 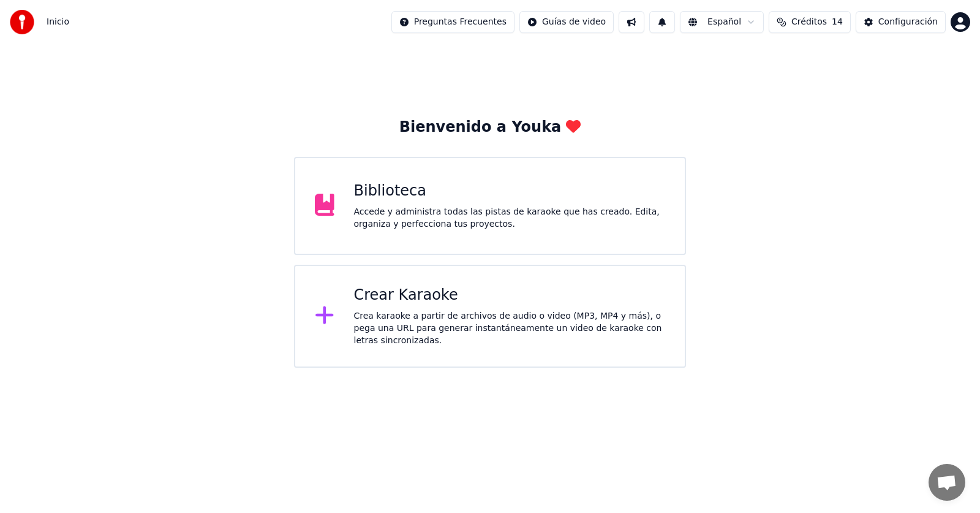 I want to click on div: Configuración, so click(x=908, y=22).